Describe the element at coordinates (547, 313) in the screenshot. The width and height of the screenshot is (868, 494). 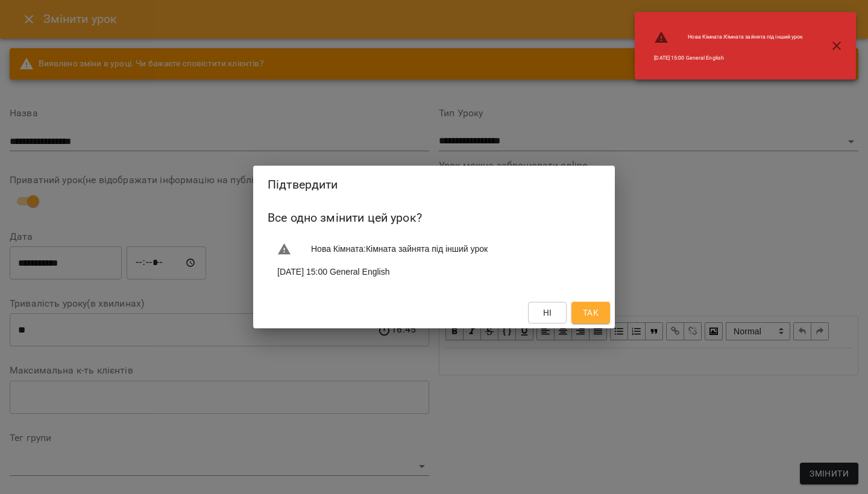
I see `span: Ні` at that location.